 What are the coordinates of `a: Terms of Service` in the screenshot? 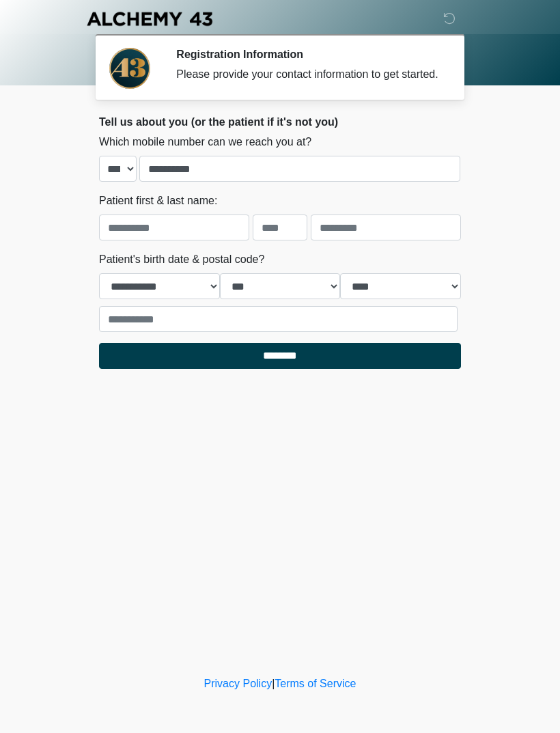 It's located at (315, 683).